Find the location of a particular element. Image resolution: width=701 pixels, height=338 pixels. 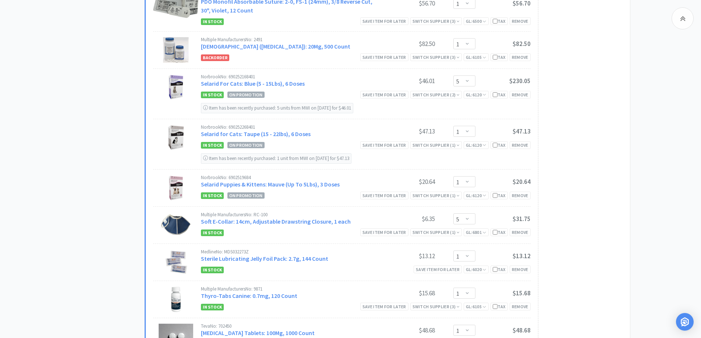

img: 4cc2dc706d2641c6a5d87b3f8cfdd540_319237.png is located at coordinates (176, 188).